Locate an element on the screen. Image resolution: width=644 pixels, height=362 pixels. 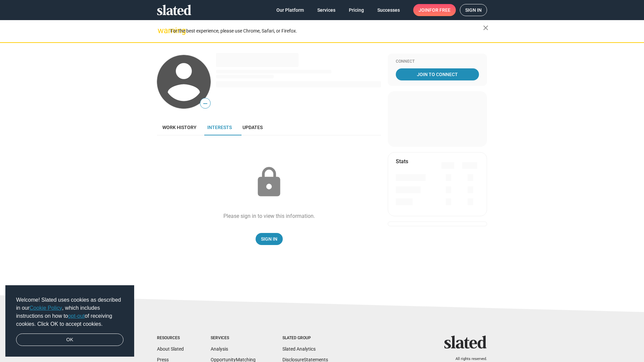
a: Cookie Policy is located at coordinates (46, 308).